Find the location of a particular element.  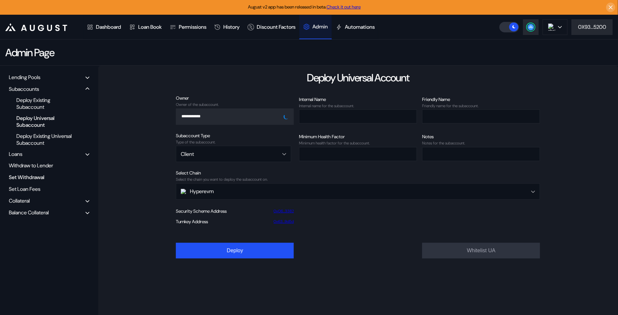

div: Balance Collateral is located at coordinates (29, 213).